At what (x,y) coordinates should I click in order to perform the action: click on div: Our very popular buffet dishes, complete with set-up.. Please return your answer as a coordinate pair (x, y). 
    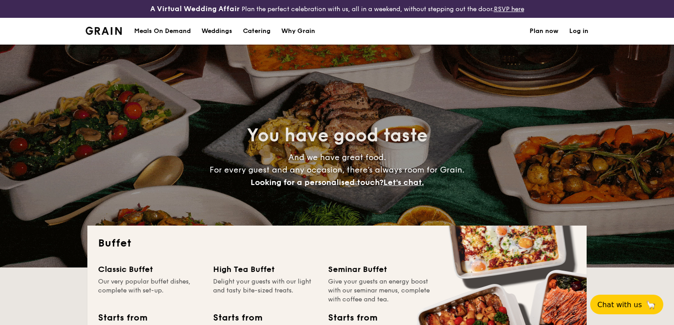
    Looking at the image, I should click on (150, 291).